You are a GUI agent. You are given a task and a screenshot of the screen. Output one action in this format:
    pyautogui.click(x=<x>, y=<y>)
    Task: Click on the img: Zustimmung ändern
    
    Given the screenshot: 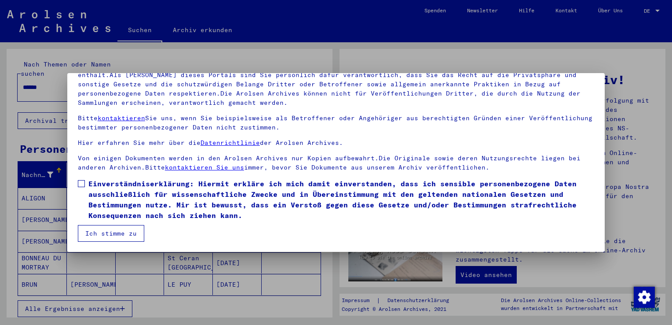 What is the action you would take?
    pyautogui.click(x=644, y=297)
    